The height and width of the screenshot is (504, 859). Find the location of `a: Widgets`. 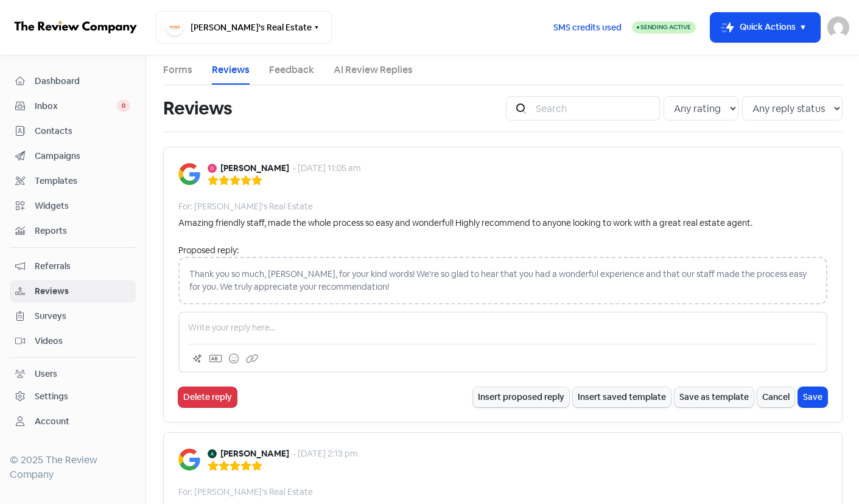

a: Widgets is located at coordinates (73, 206).